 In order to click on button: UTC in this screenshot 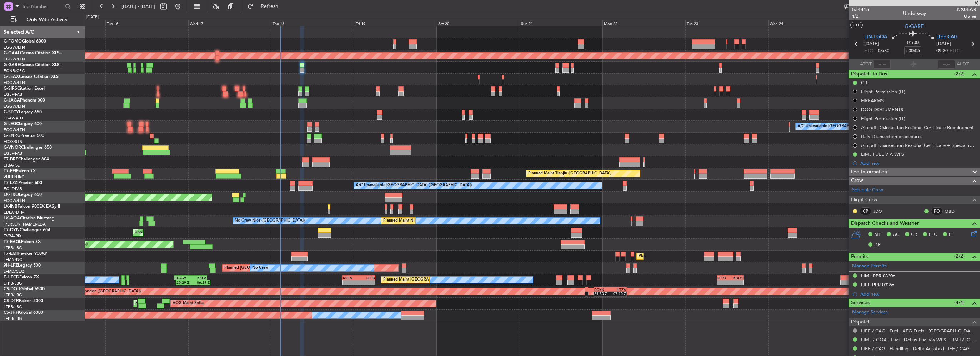, I will do `click(857, 25)`.